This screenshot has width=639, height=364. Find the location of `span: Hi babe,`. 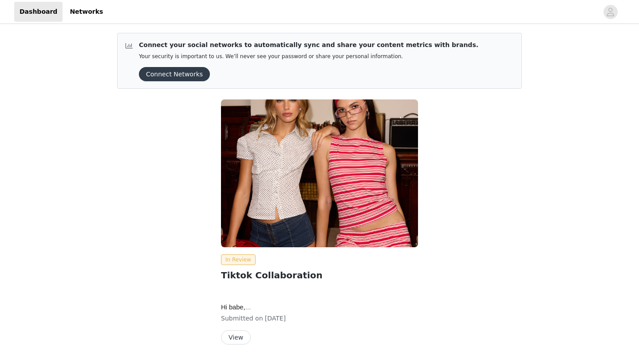

span: Hi babe, is located at coordinates (236, 306).